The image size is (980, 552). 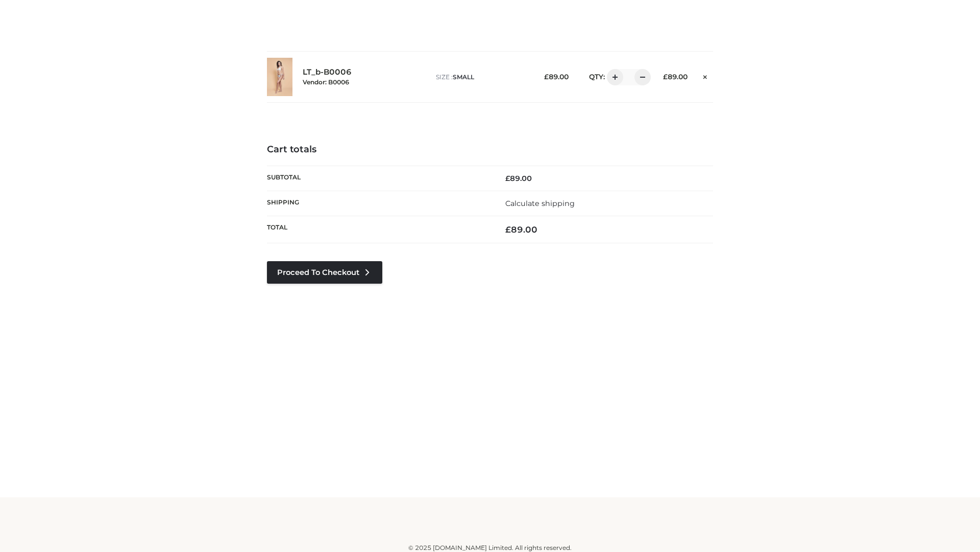 I want to click on h4: Cart totals, so click(x=490, y=150).